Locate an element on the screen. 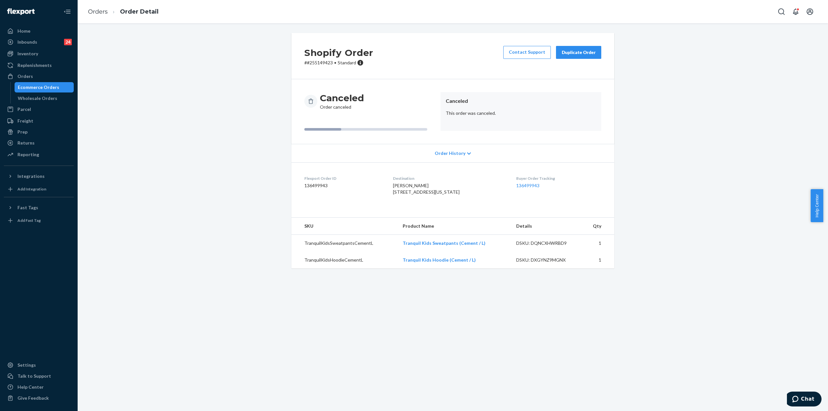 The height and width of the screenshot is (411, 828). a: Returns is located at coordinates (39, 143).